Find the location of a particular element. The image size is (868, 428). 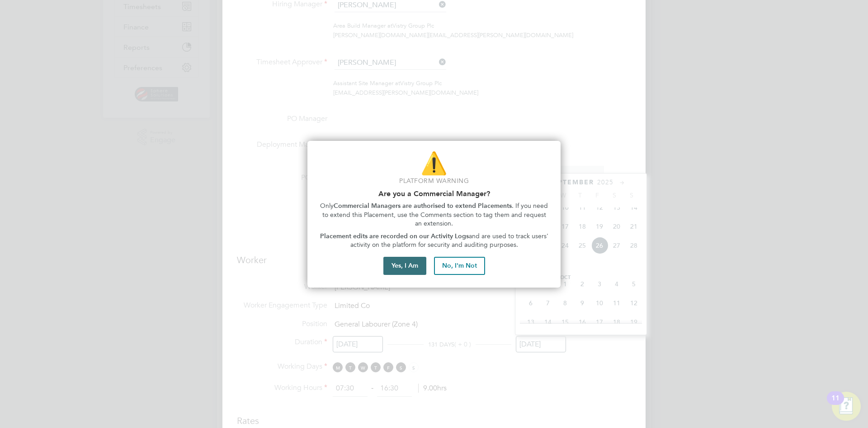

strong: Commercial Managers are authorised to extend Placements is located at coordinates (423, 206).